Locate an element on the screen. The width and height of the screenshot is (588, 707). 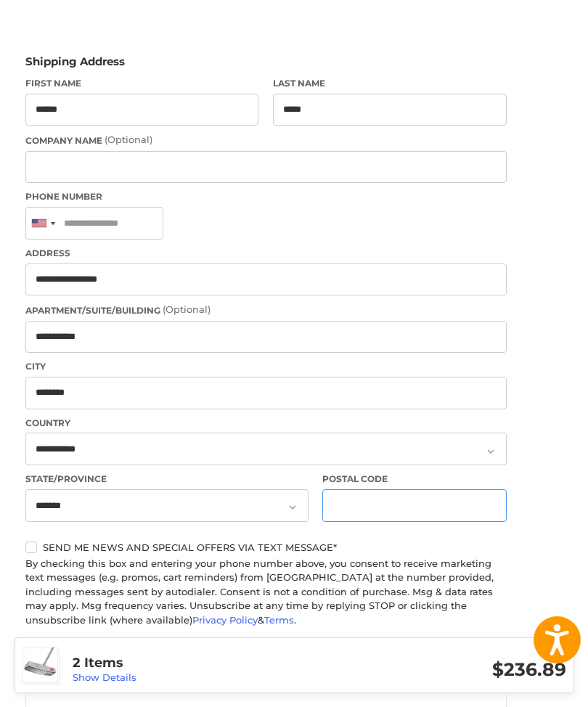
label: Phone Number is located at coordinates (266, 197).